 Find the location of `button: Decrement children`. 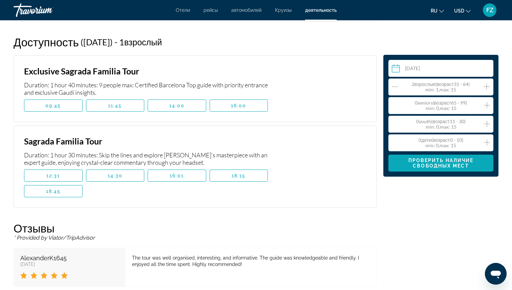

button: Decrement children is located at coordinates (395, 143).